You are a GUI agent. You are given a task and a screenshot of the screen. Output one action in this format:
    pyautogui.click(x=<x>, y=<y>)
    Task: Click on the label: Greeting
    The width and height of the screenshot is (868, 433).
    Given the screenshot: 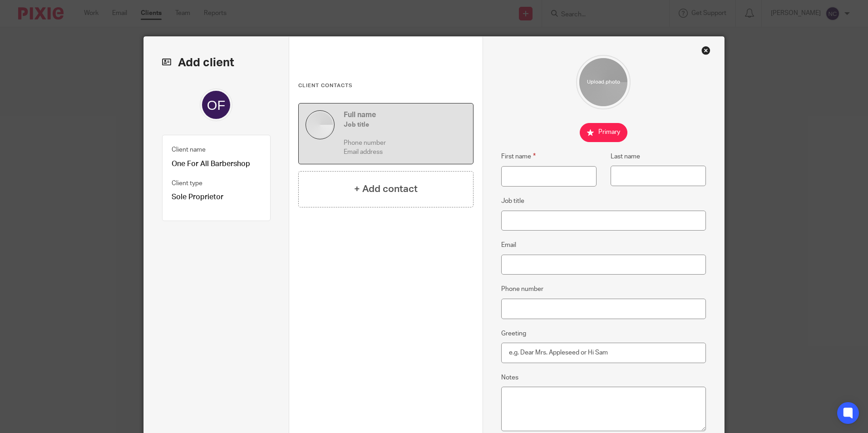 What is the action you would take?
    pyautogui.click(x=514, y=333)
    